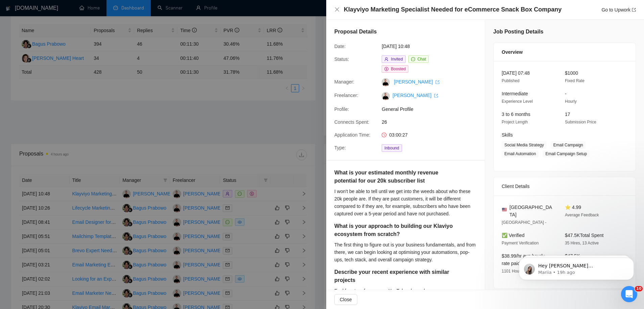 Image resolution: width=644 pixels, height=309 pixels. What do you see at coordinates (393, 276) in the screenshot?
I see `h5: Describe your recent experience with similar projects` at bounding box center [393, 276].